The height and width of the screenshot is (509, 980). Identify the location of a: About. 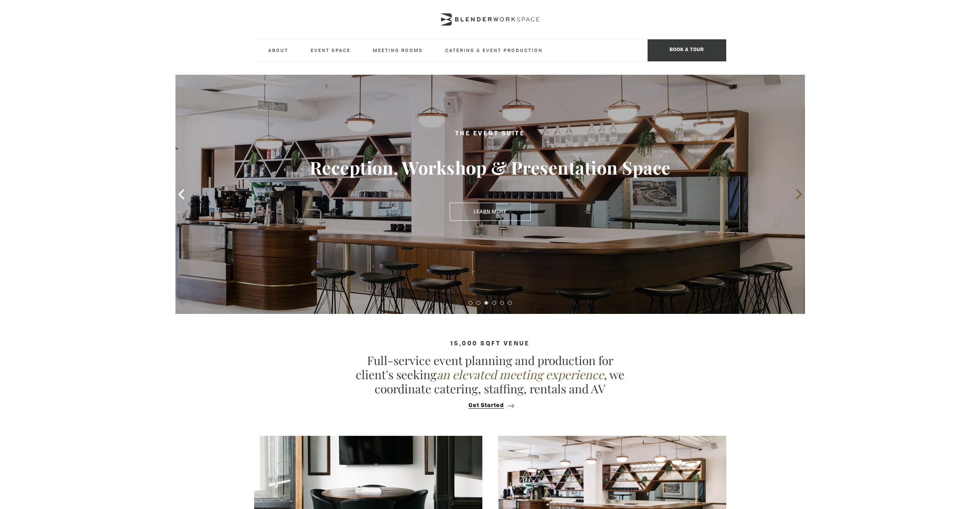
(278, 50).